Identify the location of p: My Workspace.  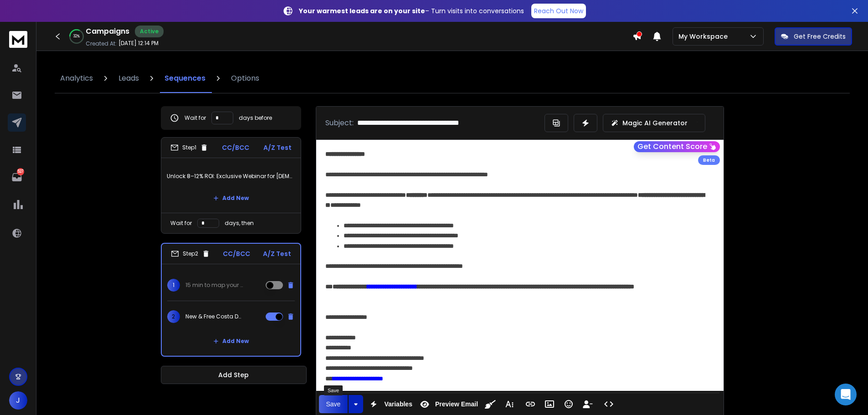
(705, 36).